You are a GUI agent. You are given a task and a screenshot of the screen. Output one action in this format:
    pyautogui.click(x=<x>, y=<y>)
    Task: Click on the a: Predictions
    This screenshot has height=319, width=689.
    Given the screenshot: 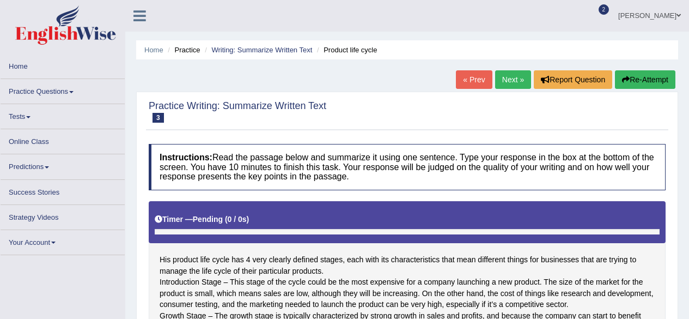 What is the action you would take?
    pyautogui.click(x=63, y=164)
    